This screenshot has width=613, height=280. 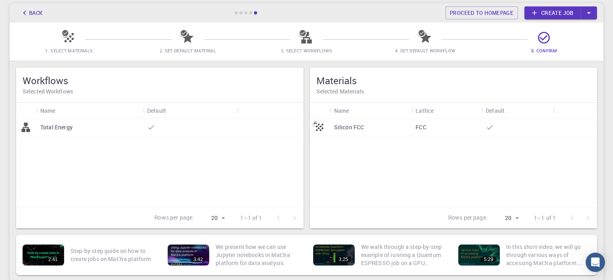 What do you see at coordinates (421, 127) in the screenshot?
I see `p: FCC` at bounding box center [421, 127].